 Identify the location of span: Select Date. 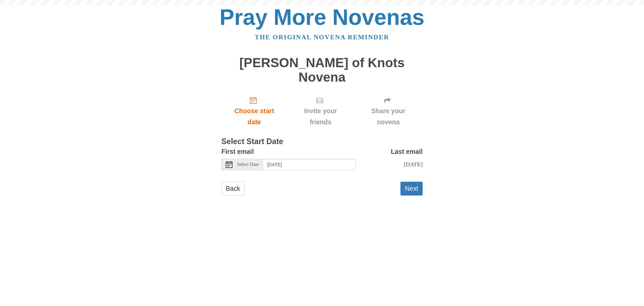
(248, 165).